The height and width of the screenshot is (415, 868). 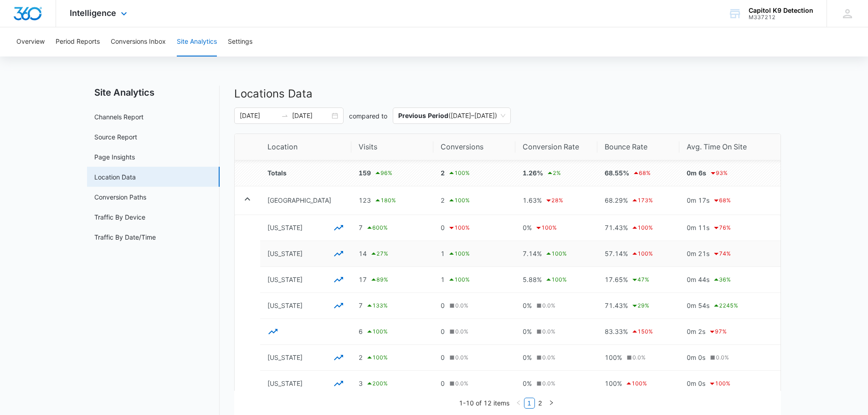 I want to click on div: 57.14%, so click(x=639, y=254).